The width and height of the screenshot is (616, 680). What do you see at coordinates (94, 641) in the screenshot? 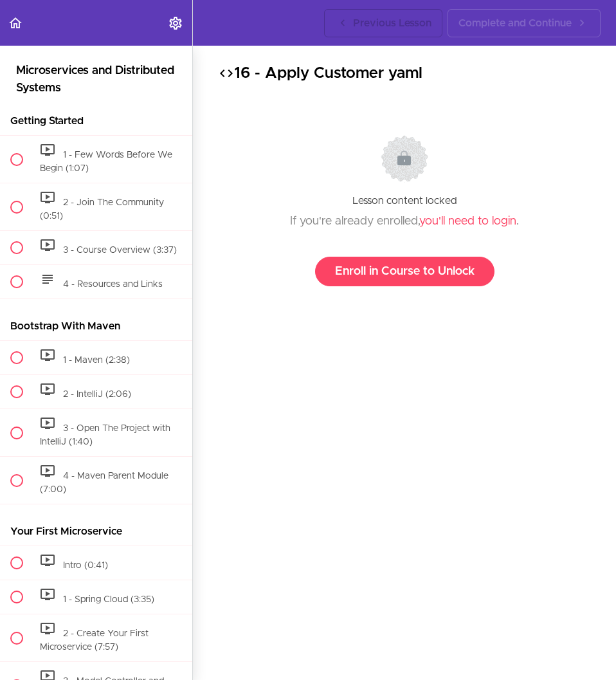
I see `span: 2 - Create Your First Microservice (7:57)` at bounding box center [94, 641].